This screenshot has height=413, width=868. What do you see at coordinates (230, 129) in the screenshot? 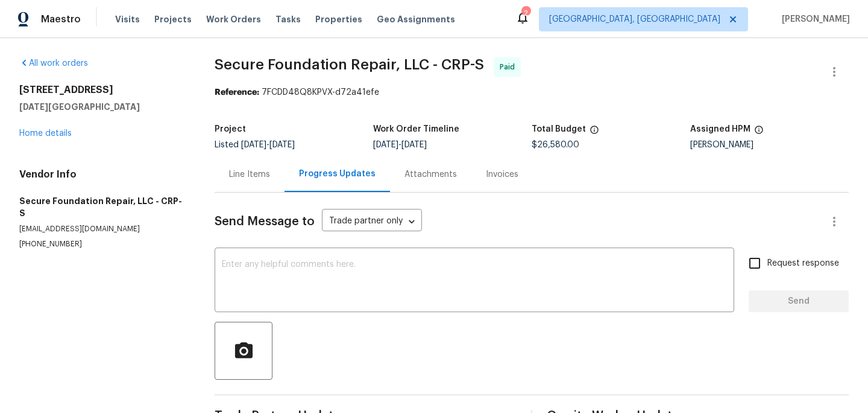
I see `h5: Project` at bounding box center [230, 129].